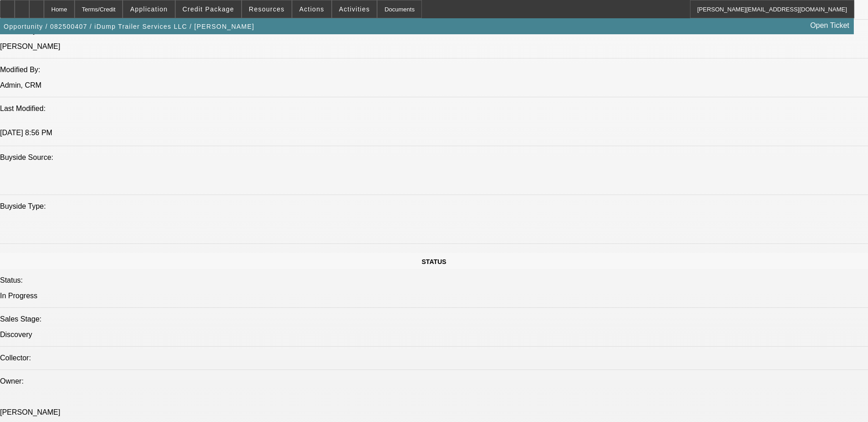 Image resolution: width=868 pixels, height=422 pixels. Describe the element at coordinates (312, 9) in the screenshot. I see `span: Actions` at that location.